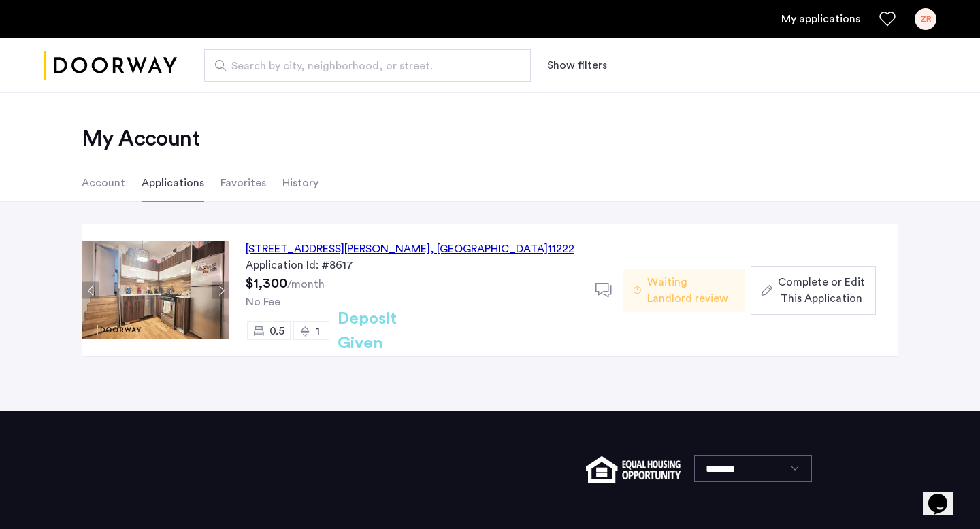 This screenshot has height=529, width=980. Describe the element at coordinates (367, 65) in the screenshot. I see `input: Apartment Search` at that location.